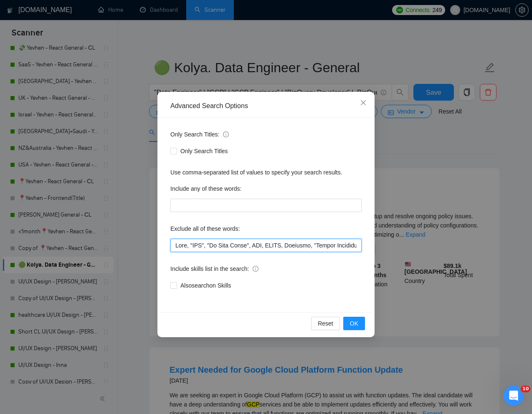 This screenshot has width=532, height=414. Describe the element at coordinates (266, 172) in the screenshot. I see `div: Use comma-separated list of values to specify your search results.` at that location.